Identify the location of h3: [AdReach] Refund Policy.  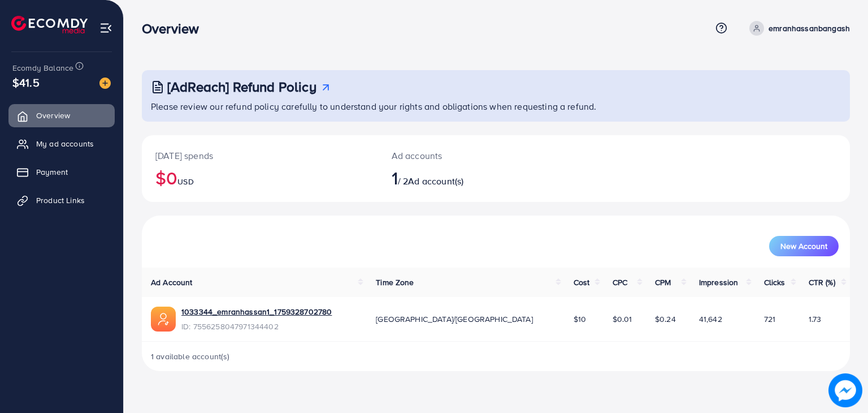
(242, 86).